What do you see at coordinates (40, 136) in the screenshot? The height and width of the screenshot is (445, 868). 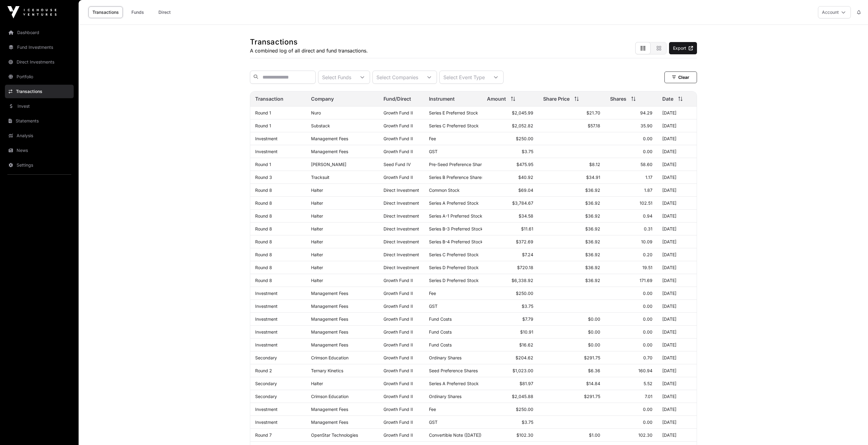 I see `a: Analysis` at bounding box center [40, 136].